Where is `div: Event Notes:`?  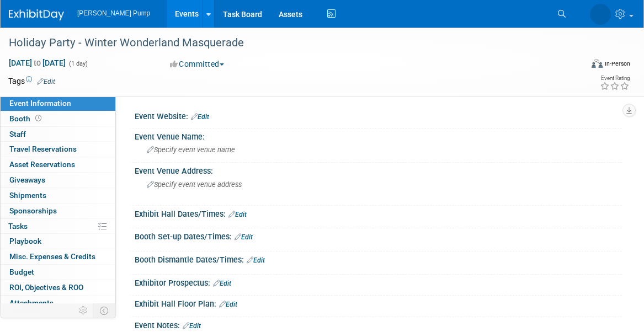 div: Event Notes: is located at coordinates (378, 324).